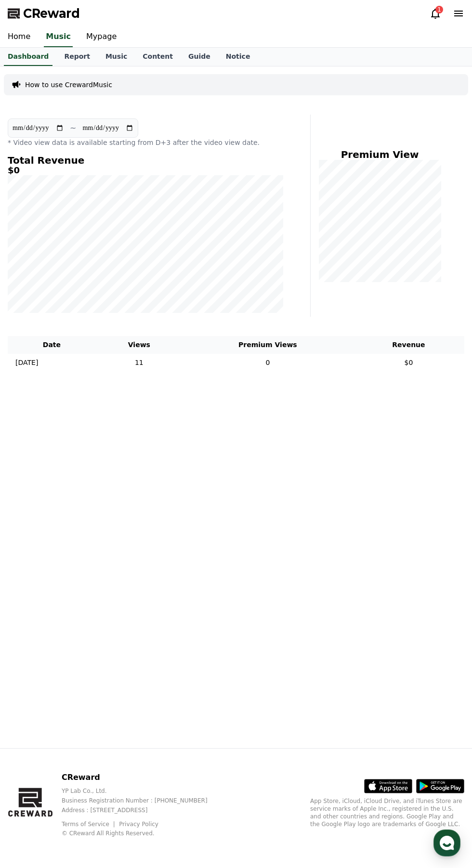 The width and height of the screenshot is (472, 868). What do you see at coordinates (268, 345) in the screenshot?
I see `th: Premium Views` at bounding box center [268, 345].